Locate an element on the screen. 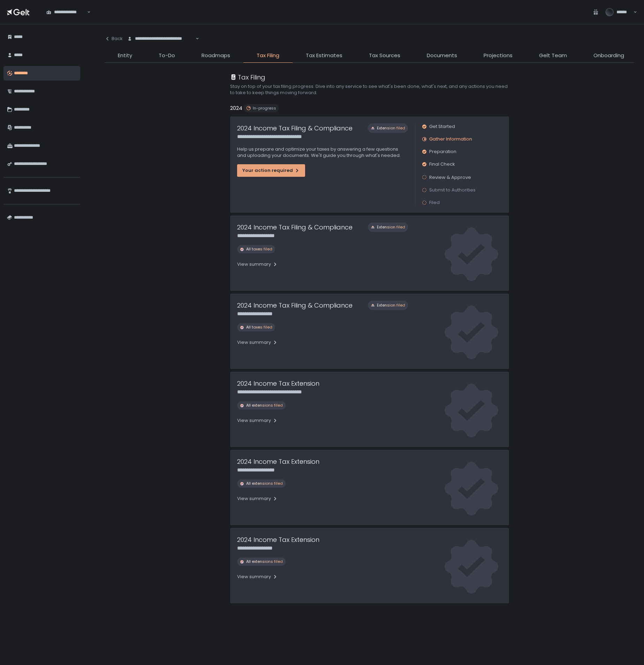 The width and height of the screenshot is (644, 665). span: In-progress is located at coordinates (265, 108).